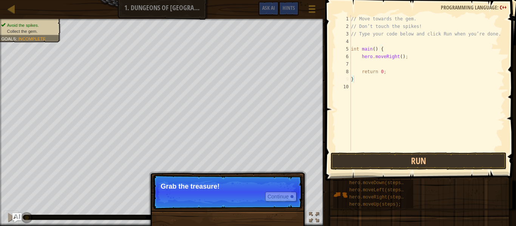  Describe the element at coordinates (504, 7) in the screenshot. I see `span: C++` at that location.